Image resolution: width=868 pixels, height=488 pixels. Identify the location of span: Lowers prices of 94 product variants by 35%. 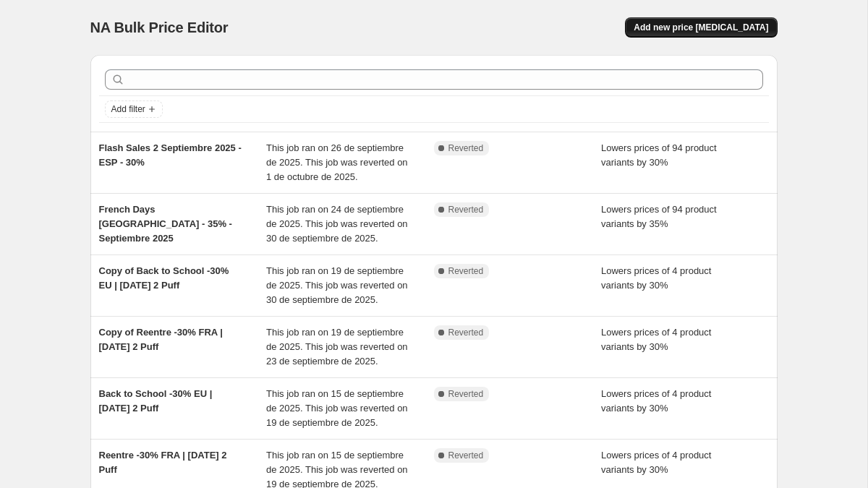
(659, 216).